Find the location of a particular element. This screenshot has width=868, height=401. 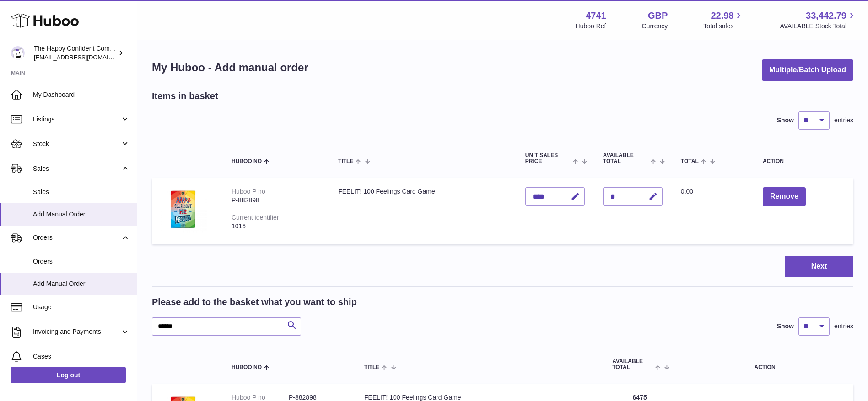

h2: Please add to the basket what you want to ship is located at coordinates (254, 302).